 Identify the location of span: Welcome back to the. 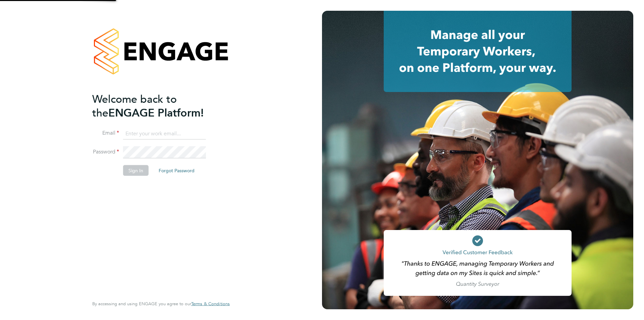
(135, 105).